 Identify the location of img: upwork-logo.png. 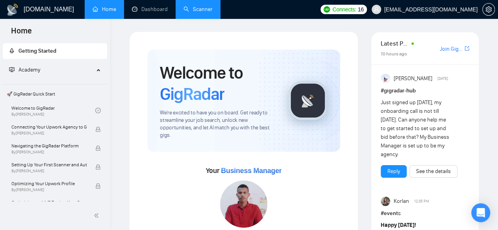
(327, 9).